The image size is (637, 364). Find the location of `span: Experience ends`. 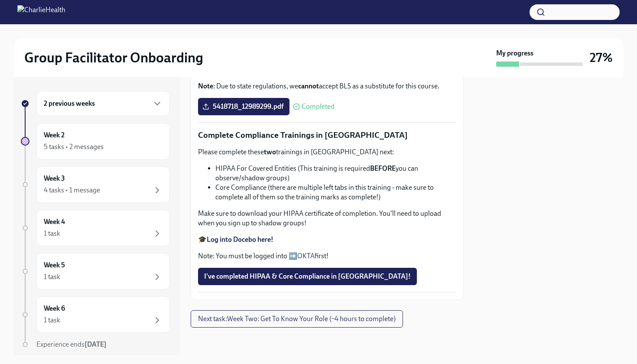

span: Experience ends is located at coordinates (72, 344).